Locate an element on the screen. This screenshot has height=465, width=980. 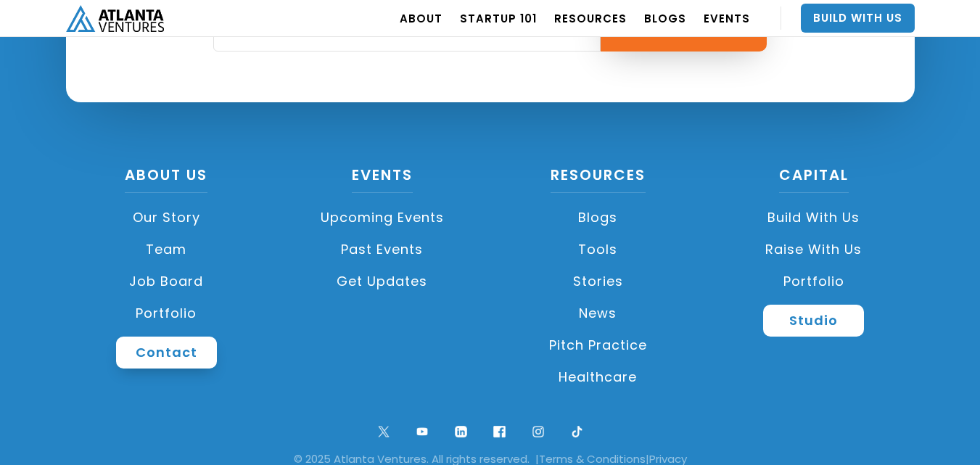
a: Healthcare is located at coordinates (599, 377).